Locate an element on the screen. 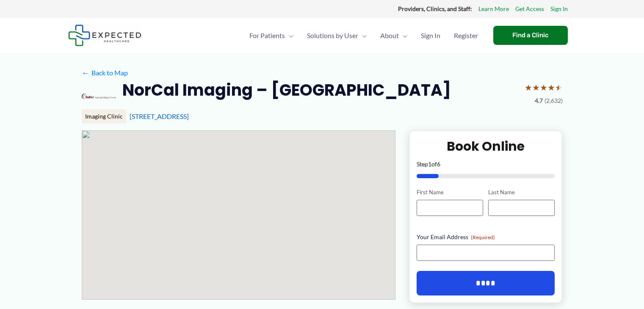 This screenshot has width=644, height=309. h2: Book Online is located at coordinates (486, 146).